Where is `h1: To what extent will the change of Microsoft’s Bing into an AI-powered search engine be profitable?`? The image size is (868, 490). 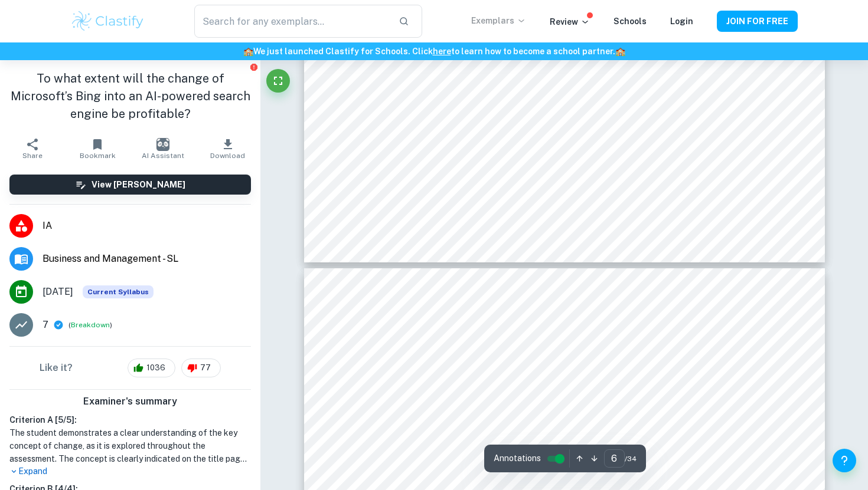 h1: To what extent will the change of Microsoft’s Bing into an AI-powered search engine be profitable? is located at coordinates (130, 96).